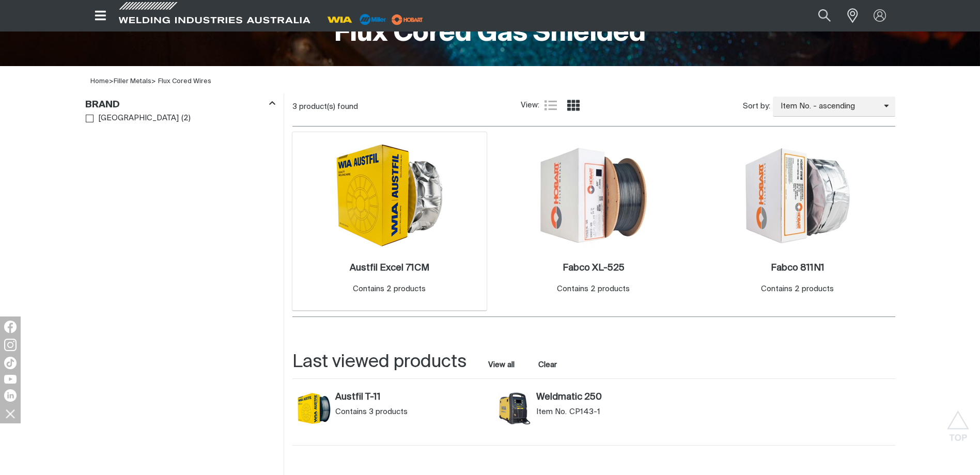 Image resolution: width=980 pixels, height=475 pixels. What do you see at coordinates (585, 412) in the screenshot?
I see `span: CP143-1` at bounding box center [585, 412].